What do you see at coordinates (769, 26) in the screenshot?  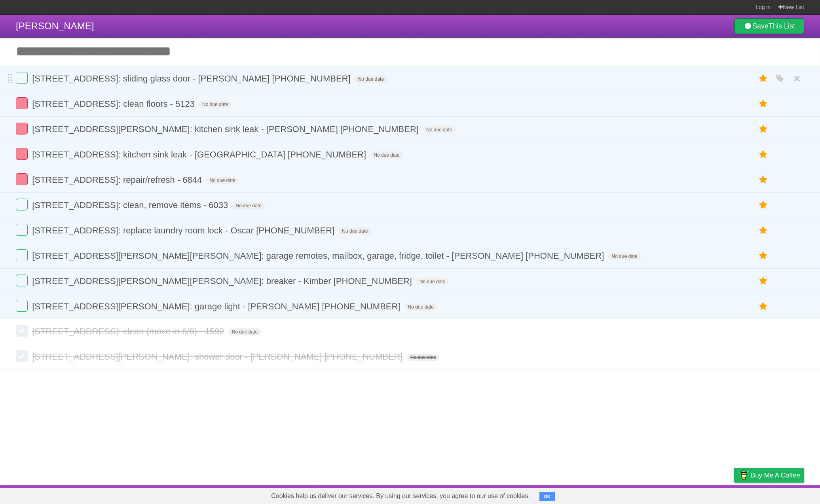 I see `a: SaveThis List` at bounding box center [769, 26].